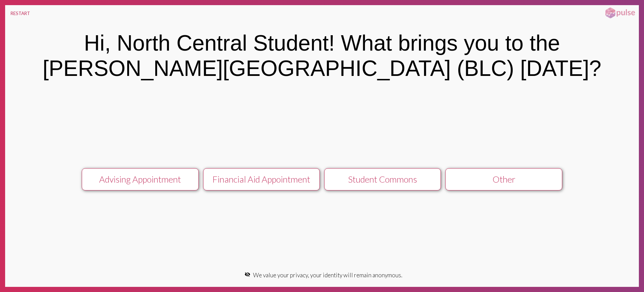  I want to click on mat-icon: visibility_off, so click(247, 274).